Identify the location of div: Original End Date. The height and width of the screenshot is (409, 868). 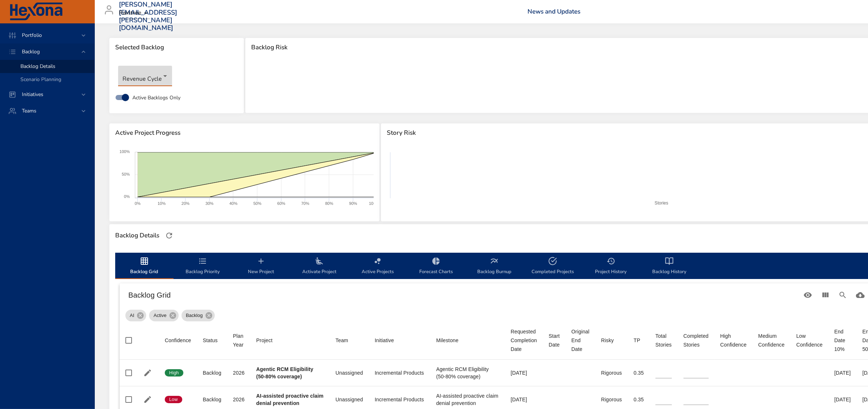
(580, 340).